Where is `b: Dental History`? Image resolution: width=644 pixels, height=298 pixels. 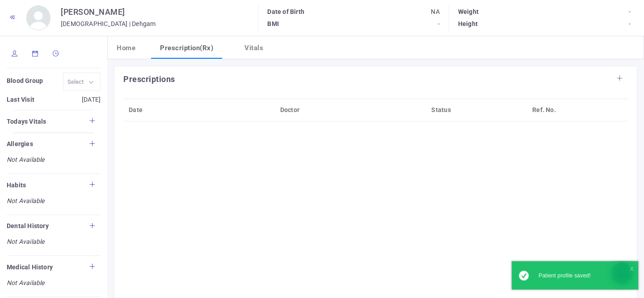
b: Dental History is located at coordinates (28, 226).